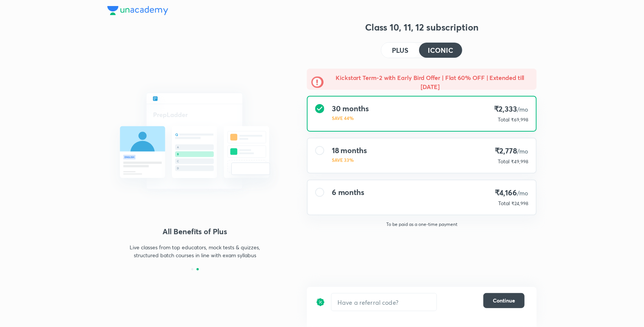 The height and width of the screenshot is (327, 644). Describe the element at coordinates (348, 192) in the screenshot. I see `h4: 6 months` at that location.